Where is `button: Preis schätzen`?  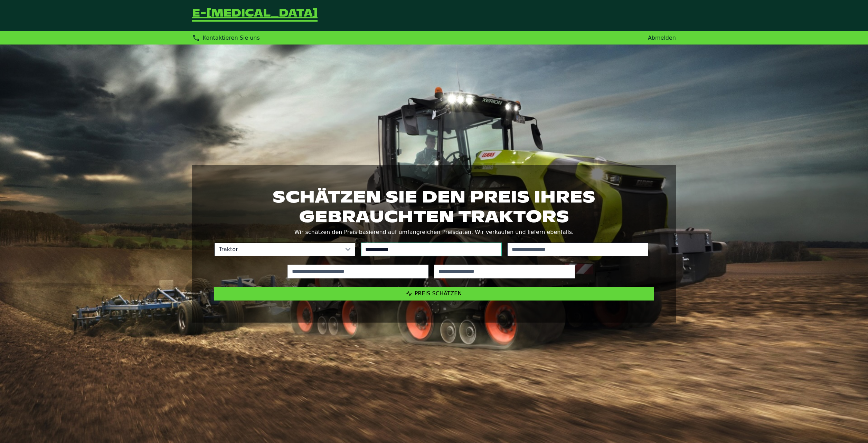 button: Preis schätzen is located at coordinates (434, 294).